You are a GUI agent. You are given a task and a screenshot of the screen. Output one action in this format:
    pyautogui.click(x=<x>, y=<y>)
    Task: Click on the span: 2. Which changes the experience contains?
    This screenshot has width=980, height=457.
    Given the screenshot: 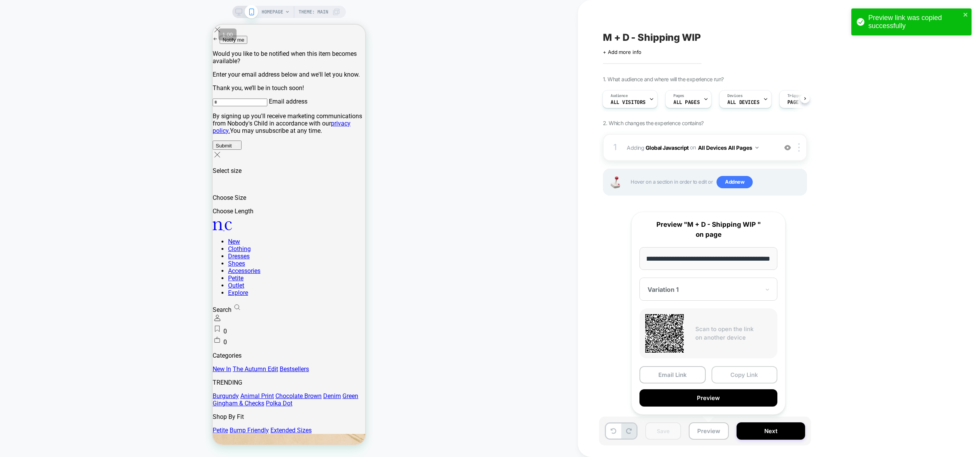 What is the action you would take?
    pyautogui.click(x=653, y=123)
    